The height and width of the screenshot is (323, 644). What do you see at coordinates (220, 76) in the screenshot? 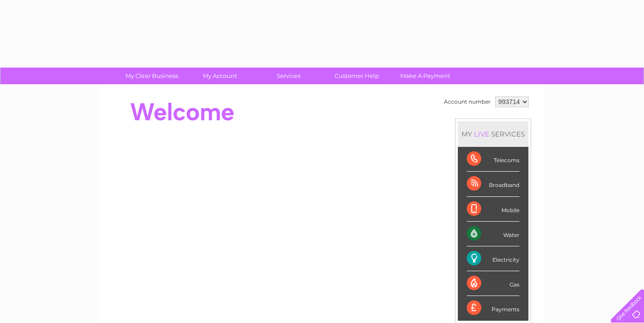
I see `a: My Account` at bounding box center [220, 76].